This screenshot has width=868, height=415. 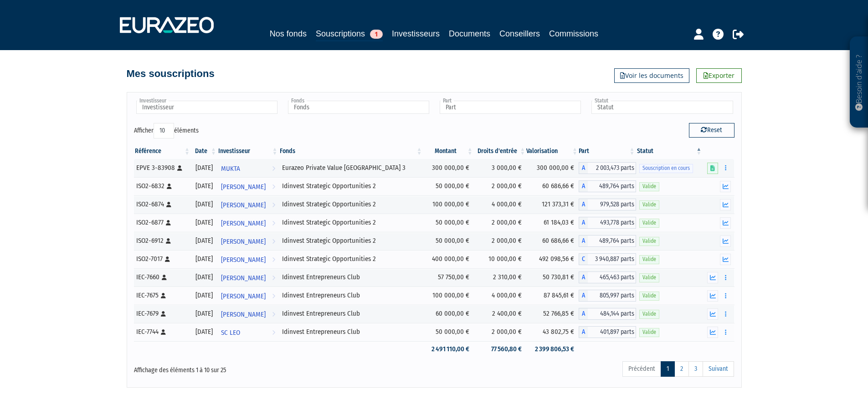 What do you see at coordinates (583, 259) in the screenshot?
I see `span: C` at bounding box center [583, 259].